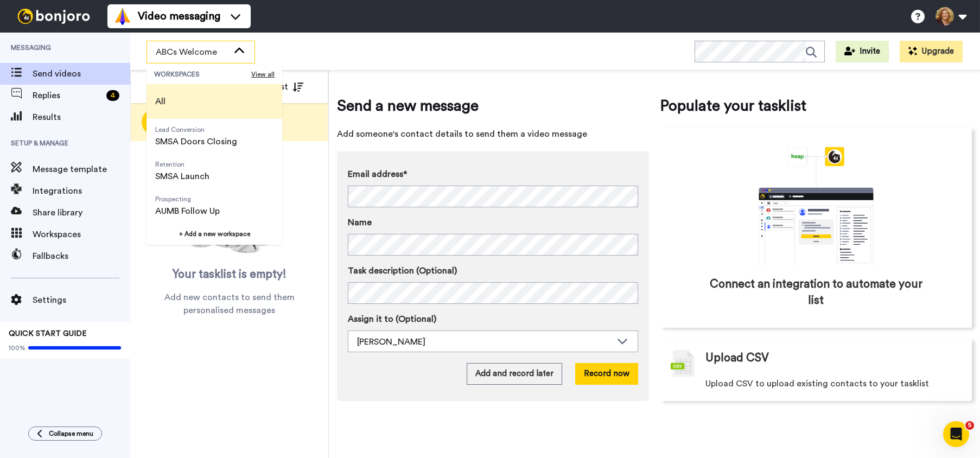  Describe the element at coordinates (493, 174) in the screenshot. I see `label: Email address*` at that location.